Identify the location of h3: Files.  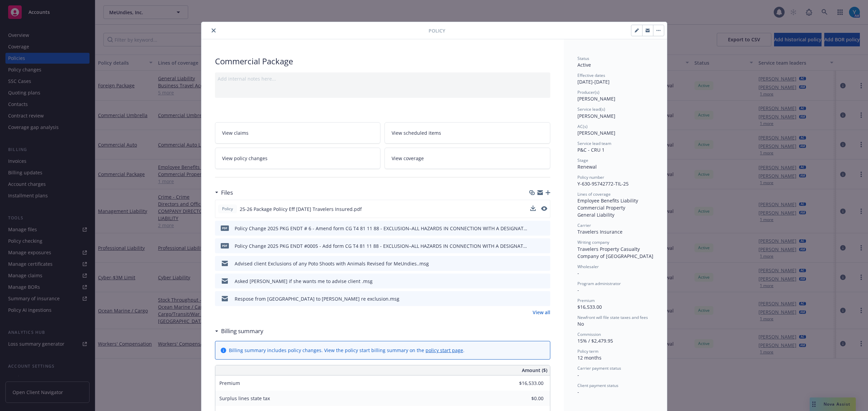
(227, 193).